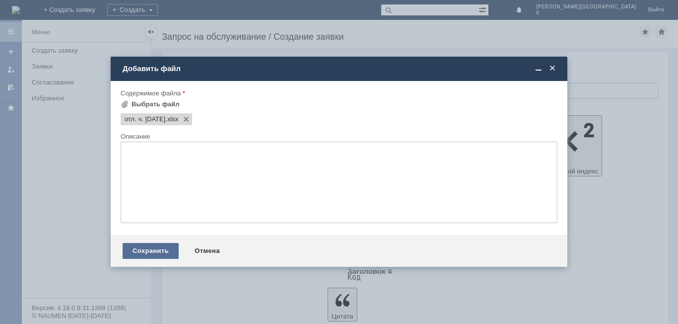  What do you see at coordinates (552, 69) in the screenshot?
I see `span: Закрыть` at bounding box center [552, 69].